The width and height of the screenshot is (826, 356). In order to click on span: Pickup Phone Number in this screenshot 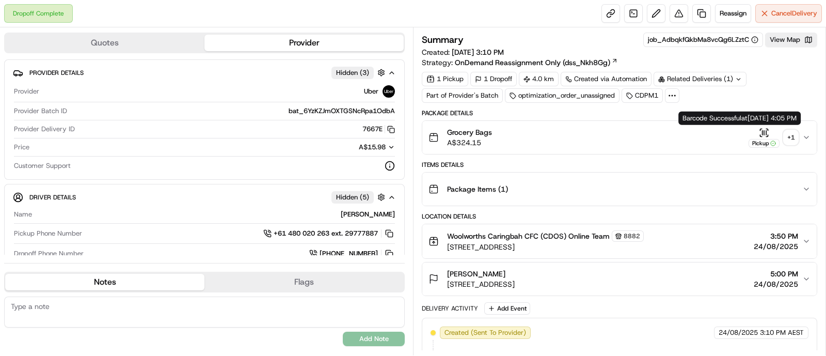, I will do `click(48, 233)`.